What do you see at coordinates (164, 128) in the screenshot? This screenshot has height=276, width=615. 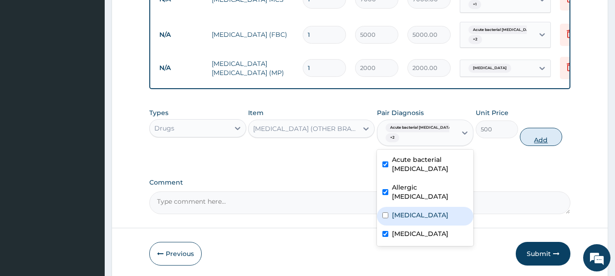 I see `div: Drugs` at bounding box center [164, 128].